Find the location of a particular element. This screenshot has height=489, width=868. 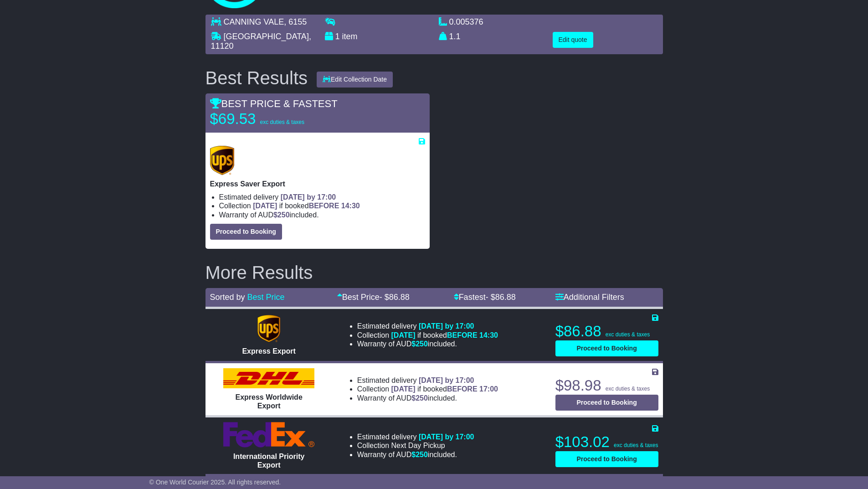

h2: More Results is located at coordinates (434, 272).